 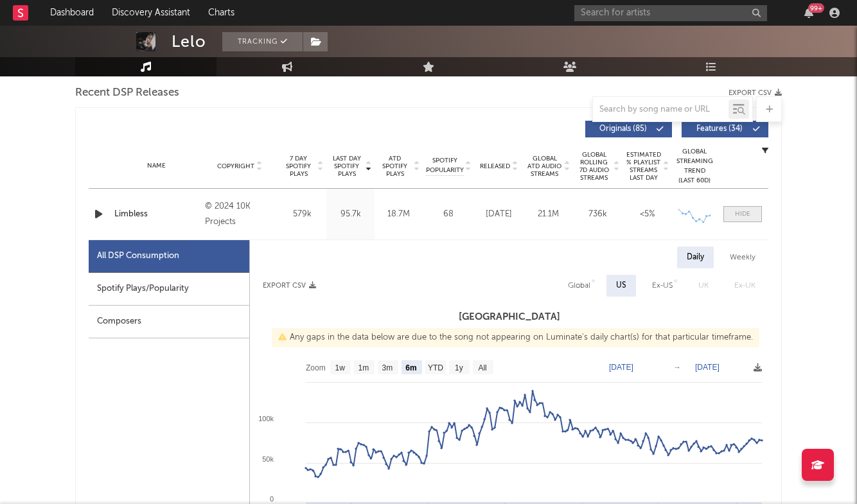 What do you see at coordinates (724, 129) in the screenshot?
I see `button: Features(34)` at bounding box center [724, 129].